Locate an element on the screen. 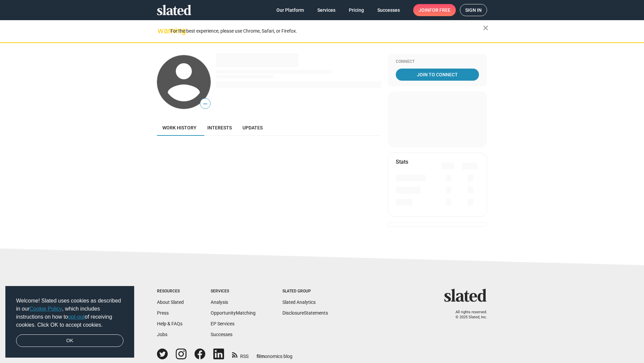 The height and width of the screenshot is (363, 644). a: Interests is located at coordinates (219, 128).